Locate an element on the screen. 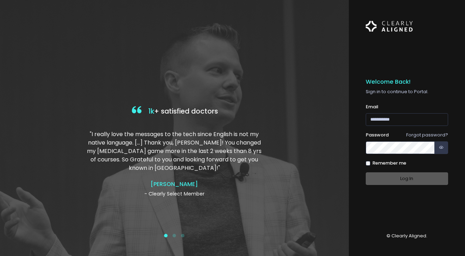  p: Sign in to continue to Portal. is located at coordinates (407, 92).